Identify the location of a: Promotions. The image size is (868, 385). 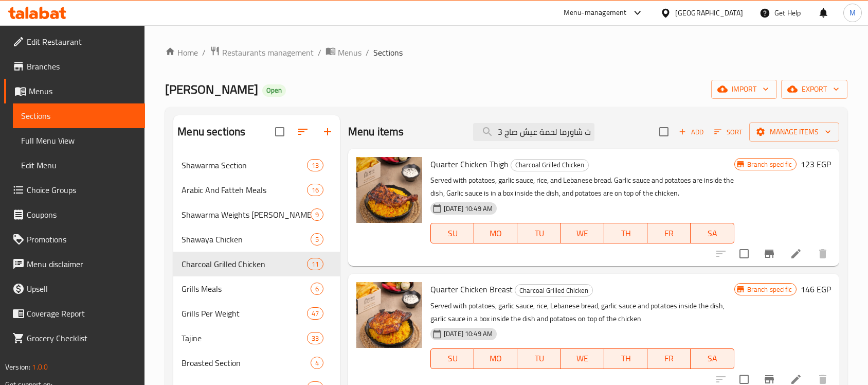
(74, 240).